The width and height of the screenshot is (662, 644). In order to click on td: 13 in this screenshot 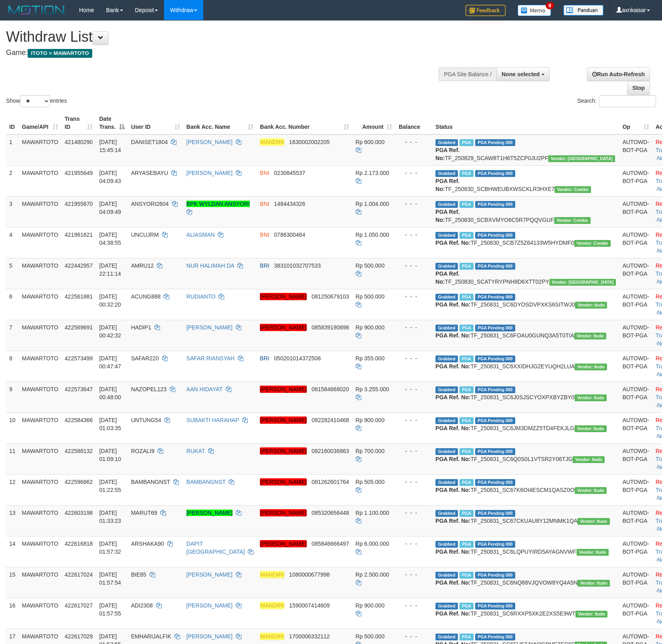, I will do `click(13, 520)`.